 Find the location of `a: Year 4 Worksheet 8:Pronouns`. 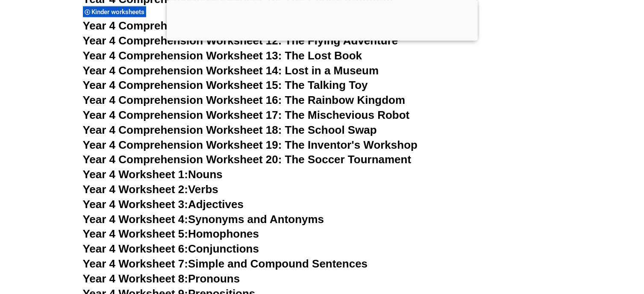

a: Year 4 Worksheet 8:Pronouns is located at coordinates (161, 279).